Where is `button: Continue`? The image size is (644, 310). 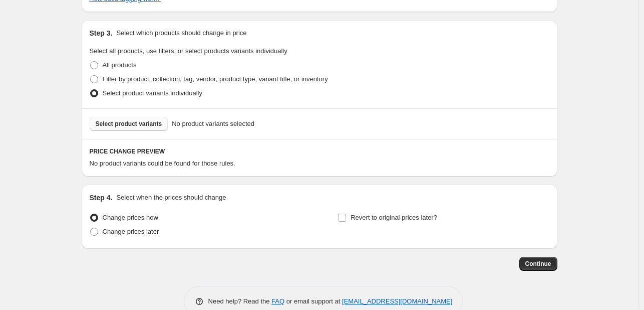
button: Continue is located at coordinates (538, 264).